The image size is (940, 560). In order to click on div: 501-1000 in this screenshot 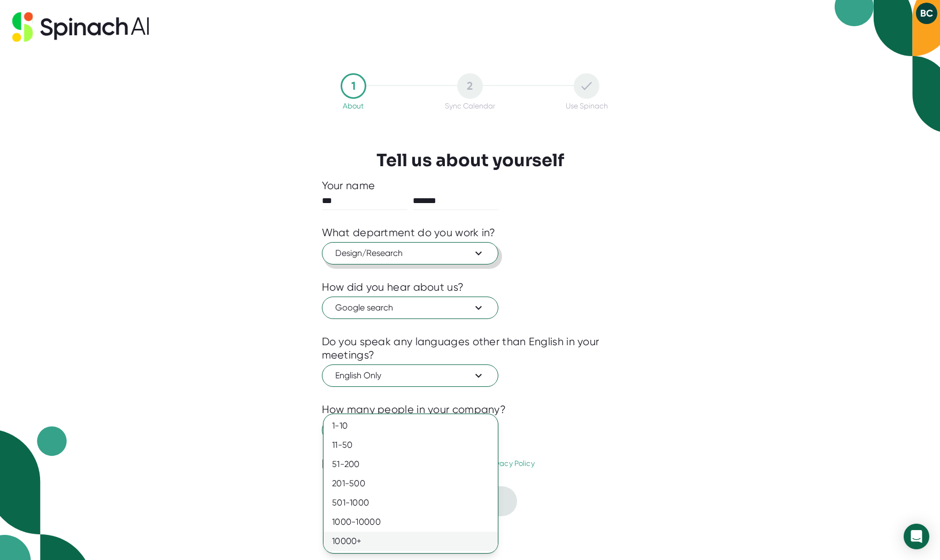, I will do `click(411, 503)`.